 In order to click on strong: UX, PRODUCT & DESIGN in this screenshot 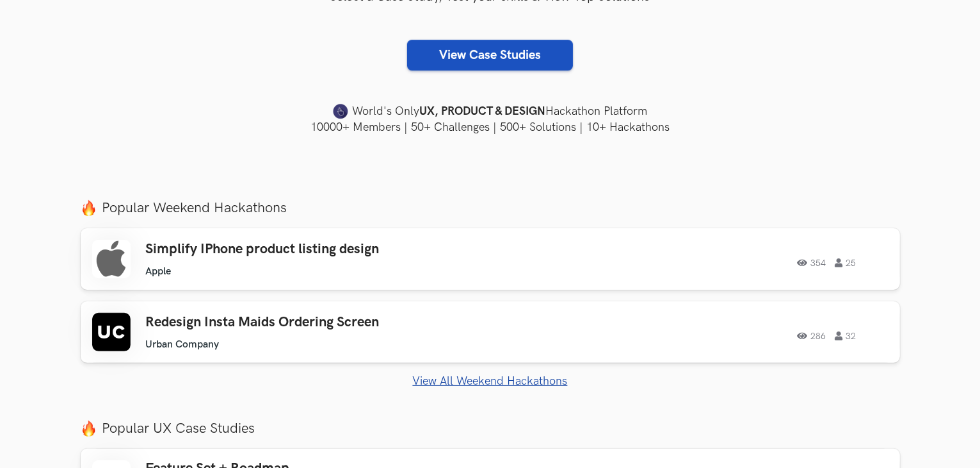, I will do `click(482, 111)`.